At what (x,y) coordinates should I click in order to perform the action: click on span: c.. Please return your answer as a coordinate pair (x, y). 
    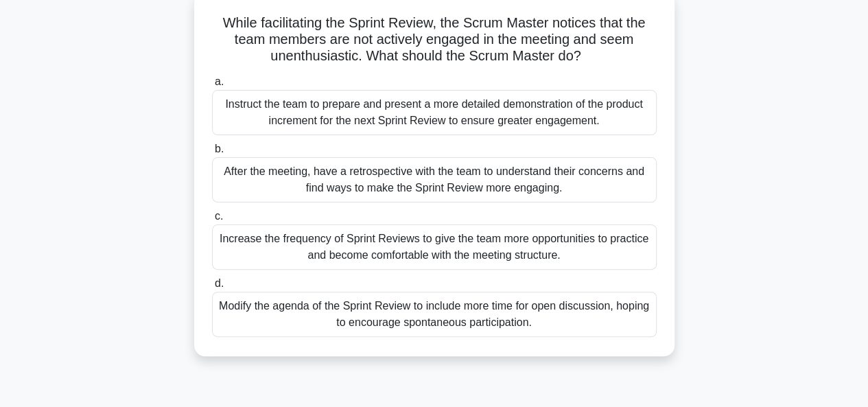
    Looking at the image, I should click on (219, 215).